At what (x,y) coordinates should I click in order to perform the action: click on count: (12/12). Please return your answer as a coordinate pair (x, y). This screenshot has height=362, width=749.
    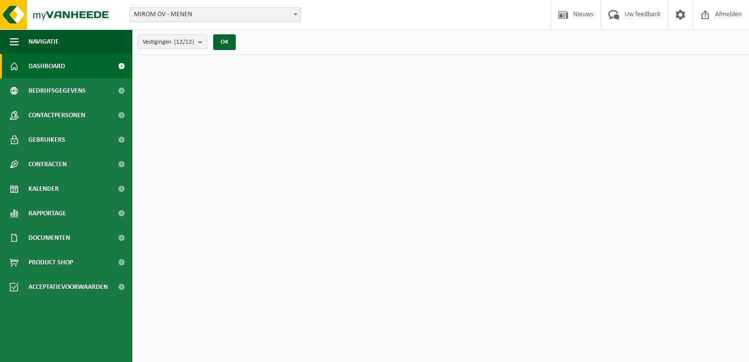
    Looking at the image, I should click on (184, 42).